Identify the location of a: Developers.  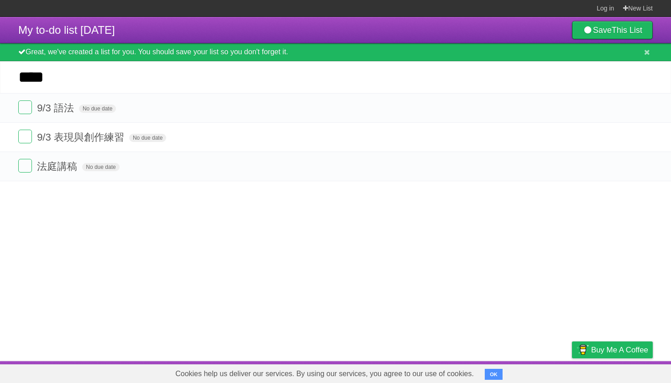
(499, 372).